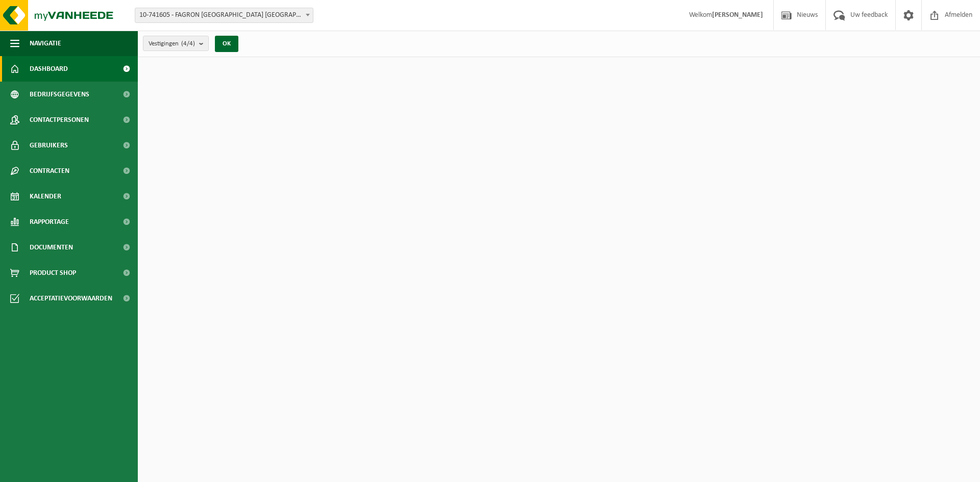  I want to click on span: Documenten, so click(51, 248).